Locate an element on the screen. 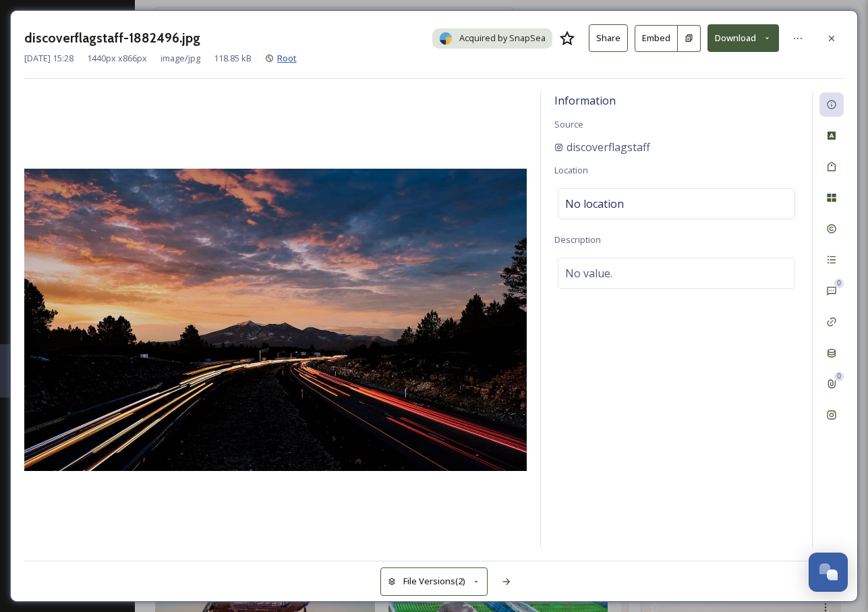 This screenshot has width=868, height=612. span: 1440 px x 866 px is located at coordinates (117, 58).